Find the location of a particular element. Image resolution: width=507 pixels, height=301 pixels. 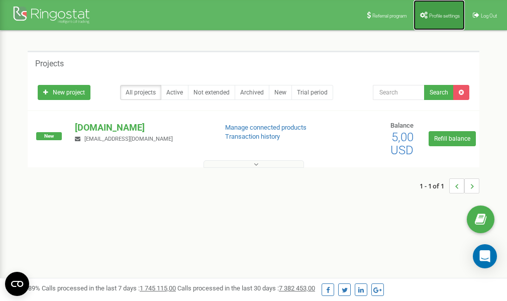

u: 1 745 115,00 is located at coordinates (158, 288).